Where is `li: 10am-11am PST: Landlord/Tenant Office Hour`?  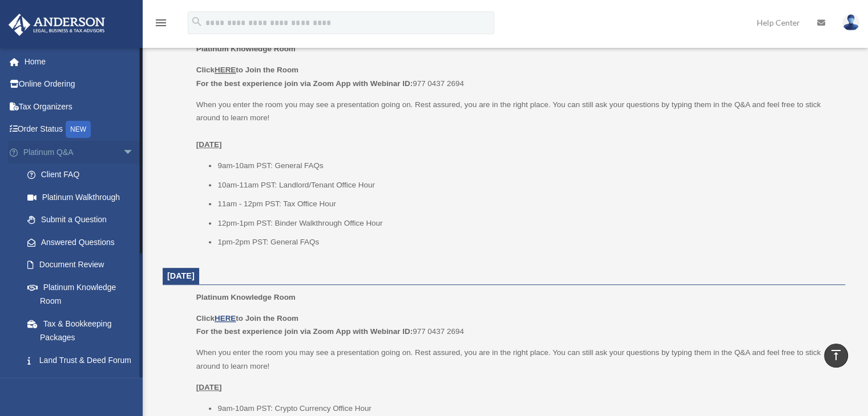 li: 10am-11am PST: Landlord/Tenant Office Hour is located at coordinates (527, 185).